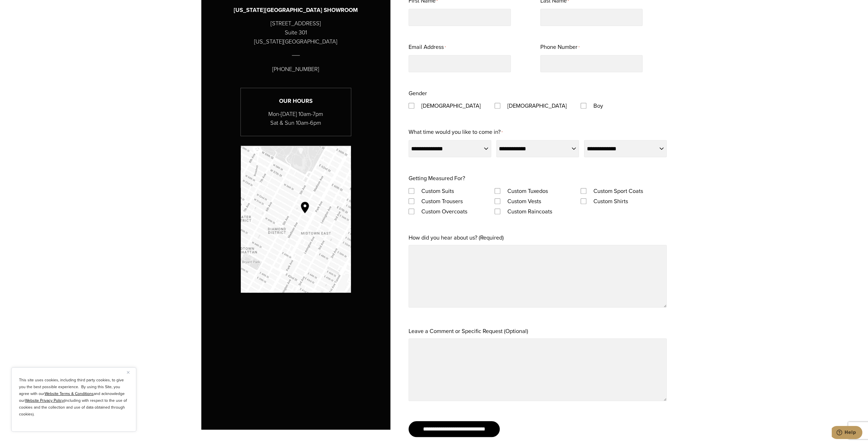 This screenshot has height=443, width=868. What do you see at coordinates (44, 401) in the screenshot?
I see `u: Website Privacy Policy` at bounding box center [44, 401].